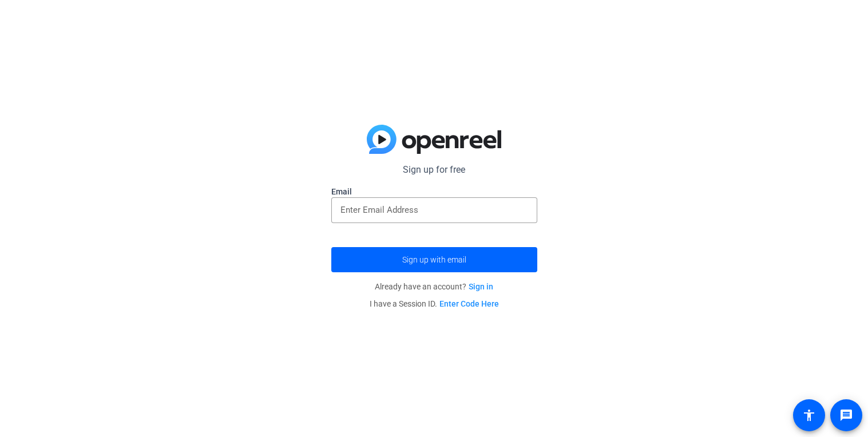  What do you see at coordinates (434, 139) in the screenshot?
I see `img: blue-gradient.svg` at bounding box center [434, 139].